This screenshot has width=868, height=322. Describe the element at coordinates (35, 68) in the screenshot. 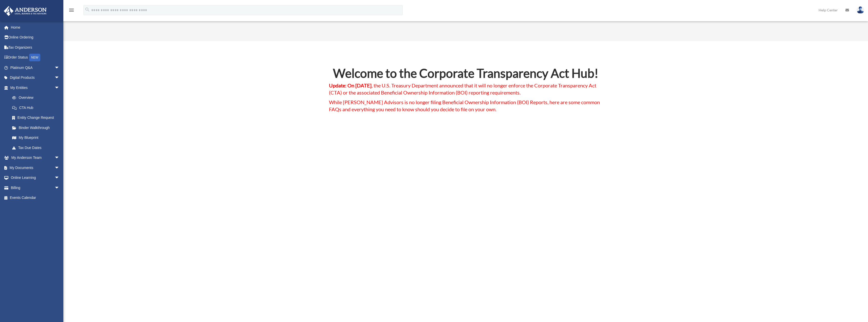

I see `a: Platinum Q&Aarrow_drop_down` at that location.